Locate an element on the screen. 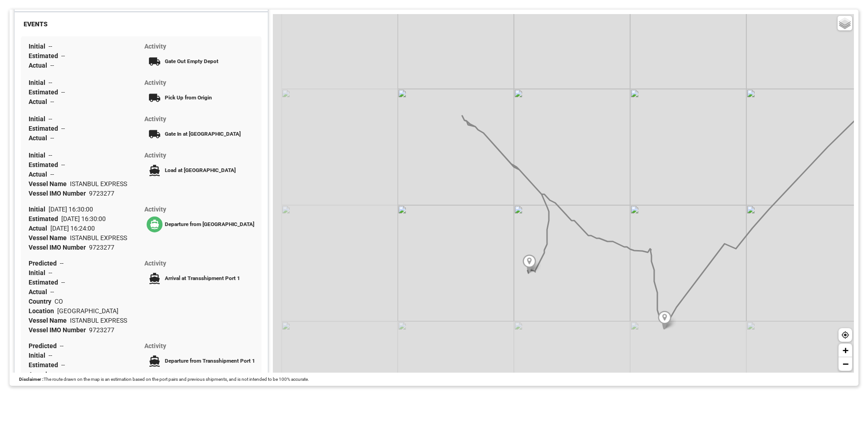  span: Pick Up from Origin is located at coordinates (189, 98).